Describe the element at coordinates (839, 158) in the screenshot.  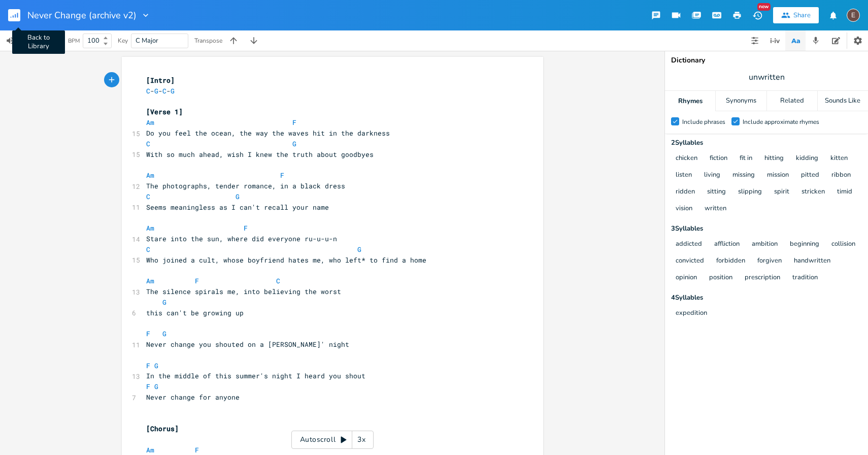
I see `button: kitten` at that location.